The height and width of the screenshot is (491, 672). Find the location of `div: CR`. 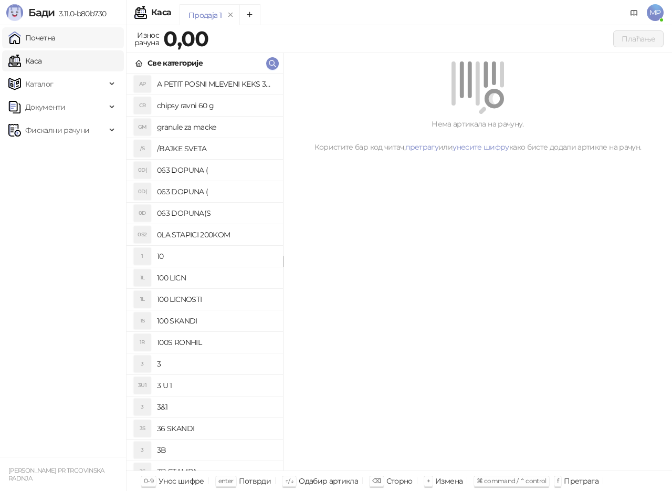

div: CR is located at coordinates (142, 106).